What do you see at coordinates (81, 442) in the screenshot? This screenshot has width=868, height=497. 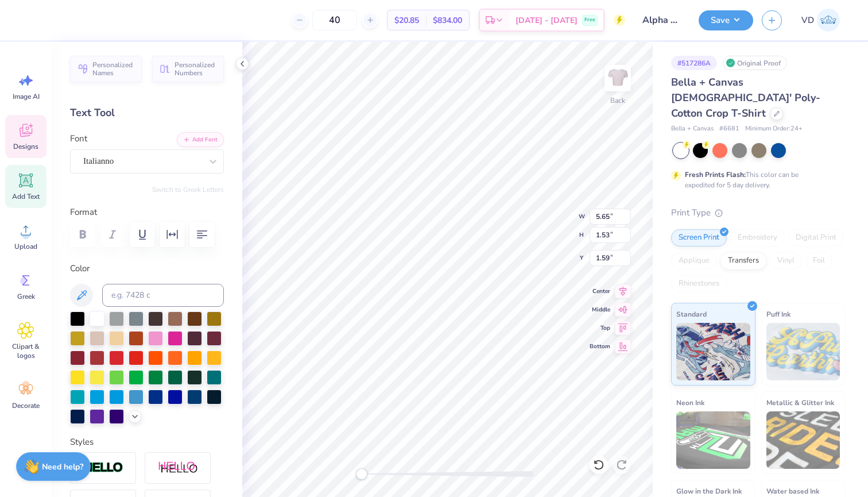 I see `label: Styles` at bounding box center [81, 442].